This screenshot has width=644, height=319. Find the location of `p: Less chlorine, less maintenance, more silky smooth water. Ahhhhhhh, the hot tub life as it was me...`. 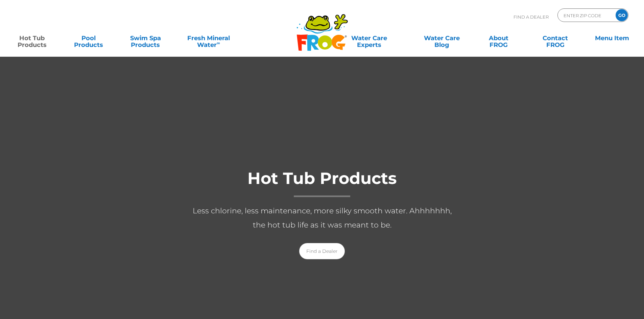

p: Less chlorine, less maintenance, more silky smooth water. Ahhhhhhh, the hot tub life as it was me... is located at coordinates (322, 218).